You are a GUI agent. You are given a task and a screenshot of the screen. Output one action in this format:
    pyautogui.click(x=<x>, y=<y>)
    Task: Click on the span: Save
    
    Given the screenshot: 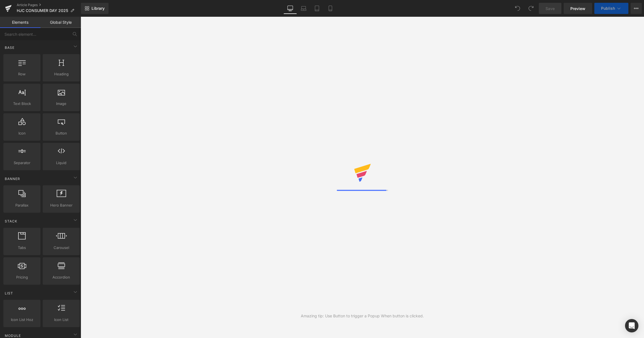 What is the action you would take?
    pyautogui.click(x=550, y=9)
    